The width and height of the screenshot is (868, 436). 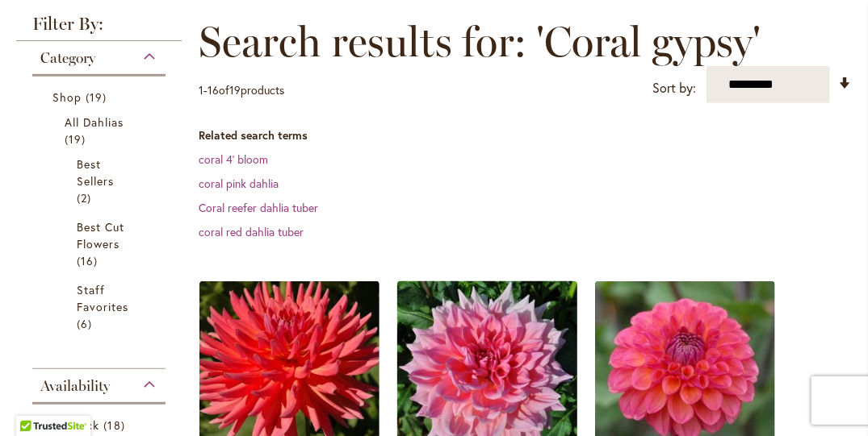 I want to click on span: Category, so click(x=68, y=58).